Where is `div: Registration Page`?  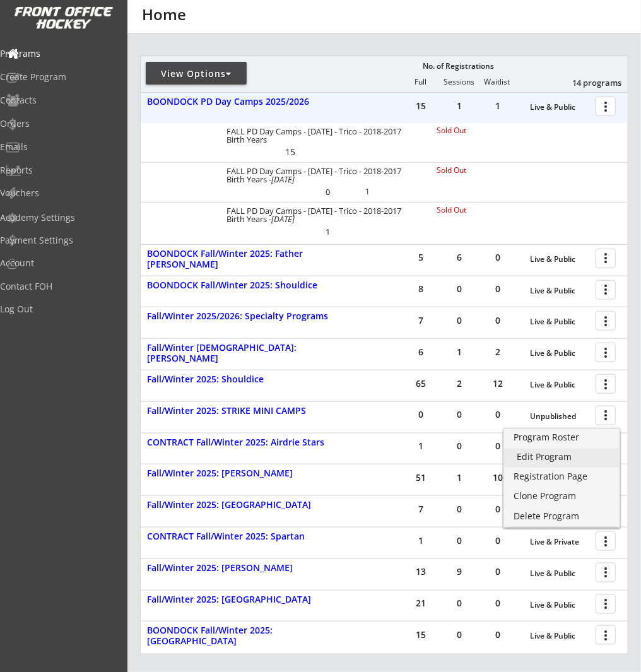 div: Registration Page is located at coordinates (562, 476).